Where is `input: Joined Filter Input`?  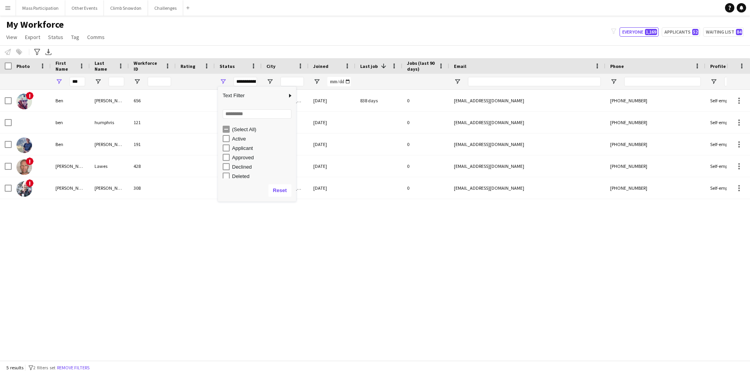
input: Joined Filter Input is located at coordinates (339, 82).